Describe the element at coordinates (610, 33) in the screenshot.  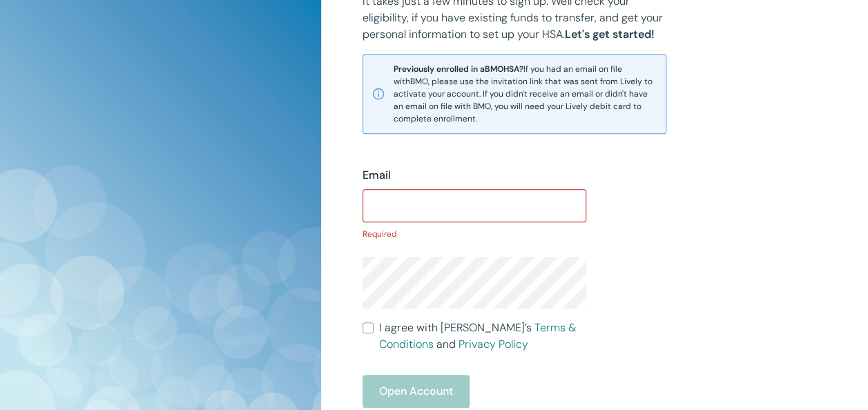
I see `strong: Let's get started!` at that location.